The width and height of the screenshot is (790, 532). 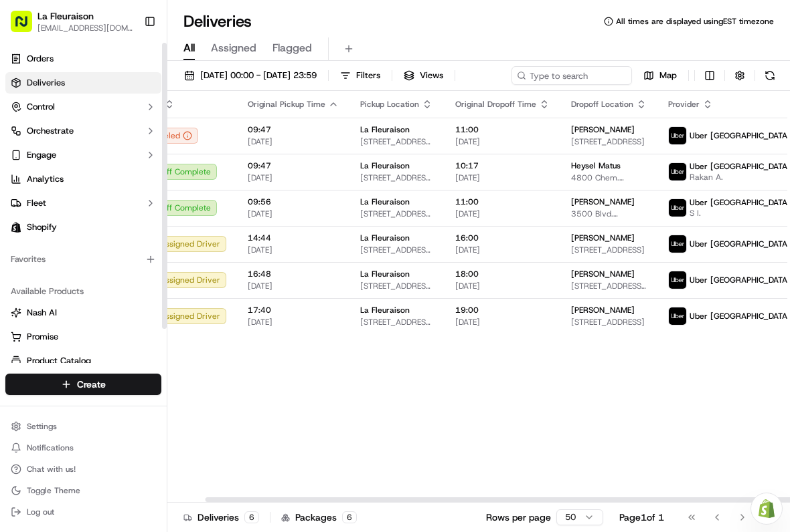 I want to click on div: Available Products, so click(x=83, y=291).